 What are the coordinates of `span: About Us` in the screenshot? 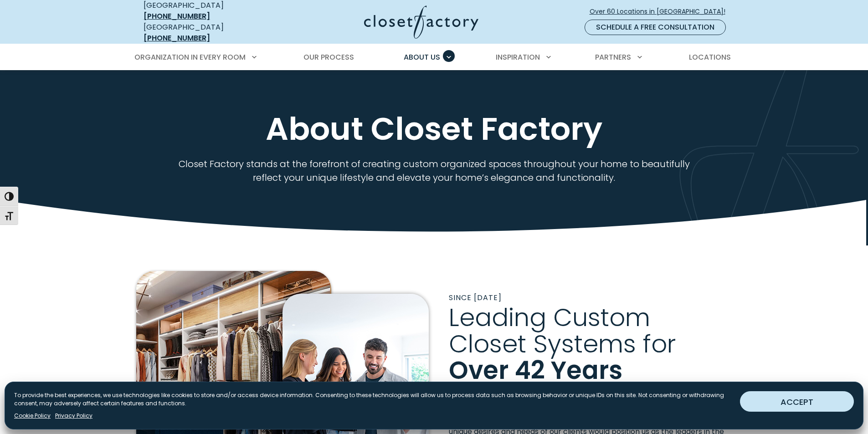 It's located at (422, 57).